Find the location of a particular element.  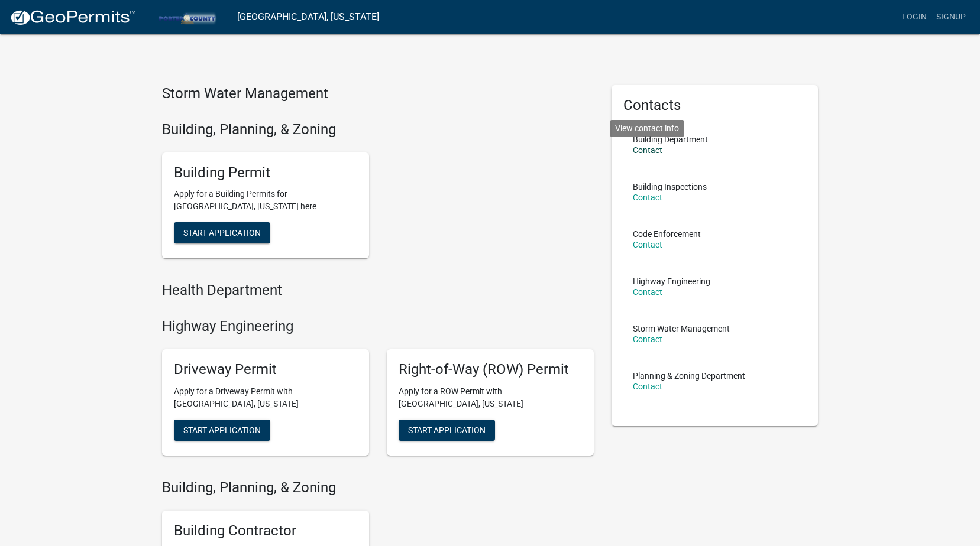

p: Code Enforcement is located at coordinates (666, 234).